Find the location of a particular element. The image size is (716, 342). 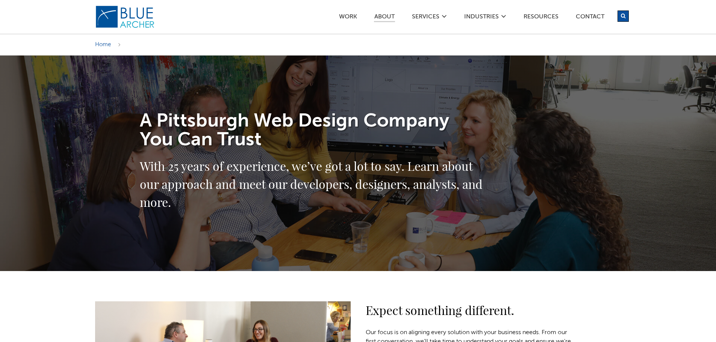

a: ABOUT is located at coordinates (385, 18).